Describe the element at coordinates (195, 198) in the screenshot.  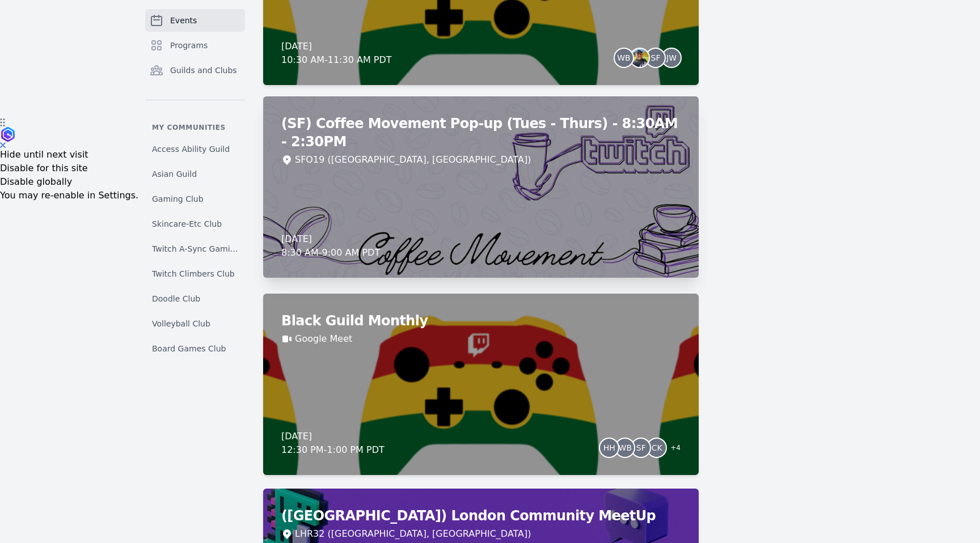
I see `a: Gaming Club` at that location.